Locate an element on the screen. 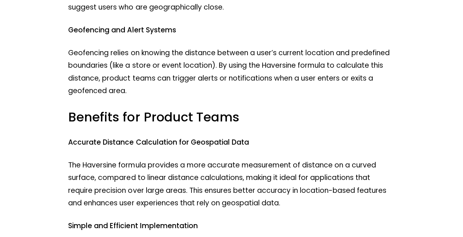  p: The Haversine formula provides a more accurate measurement of distance on a curved surface, compa... is located at coordinates (231, 184).